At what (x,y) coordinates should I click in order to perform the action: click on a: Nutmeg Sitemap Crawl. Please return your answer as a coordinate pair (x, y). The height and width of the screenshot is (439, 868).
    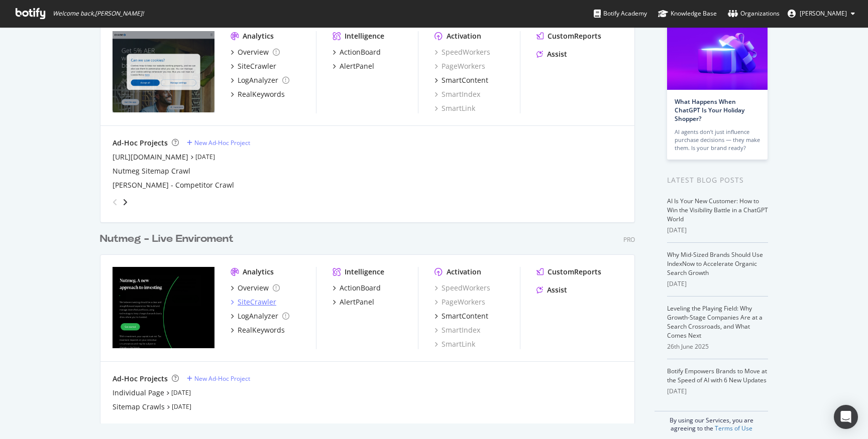
    Looking at the image, I should click on (151, 171).